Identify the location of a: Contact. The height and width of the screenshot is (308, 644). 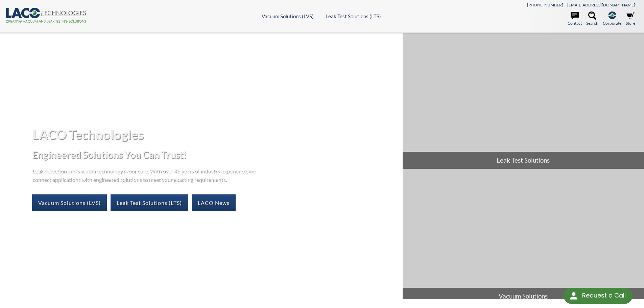
(575, 19).